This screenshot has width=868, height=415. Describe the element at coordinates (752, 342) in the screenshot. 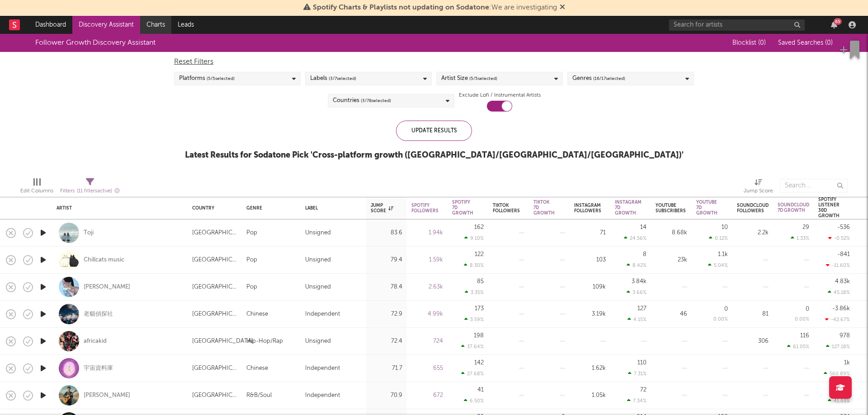

I see `div: 306` at that location.